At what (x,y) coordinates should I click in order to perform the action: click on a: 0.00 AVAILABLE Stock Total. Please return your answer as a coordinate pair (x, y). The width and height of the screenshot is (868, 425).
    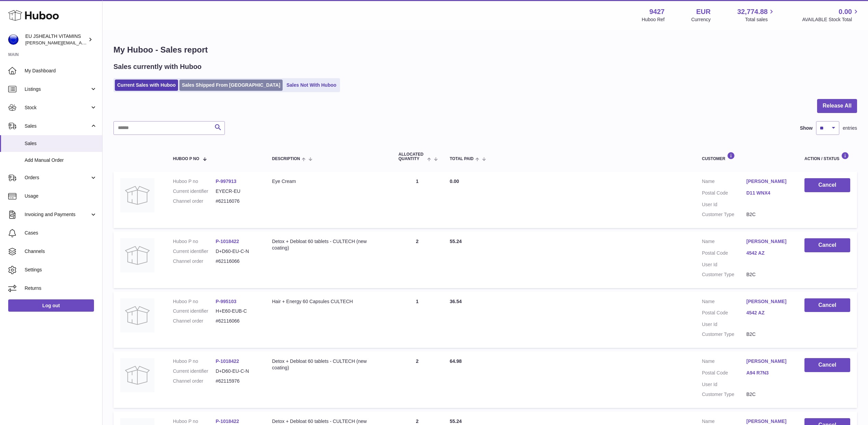
    Looking at the image, I should click on (830, 15).